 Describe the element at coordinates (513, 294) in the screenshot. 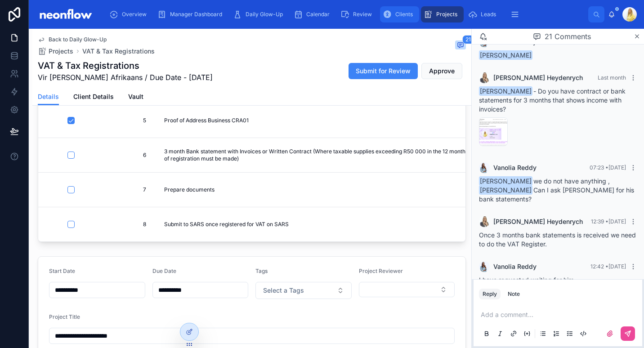

I see `div: Note` at that location.